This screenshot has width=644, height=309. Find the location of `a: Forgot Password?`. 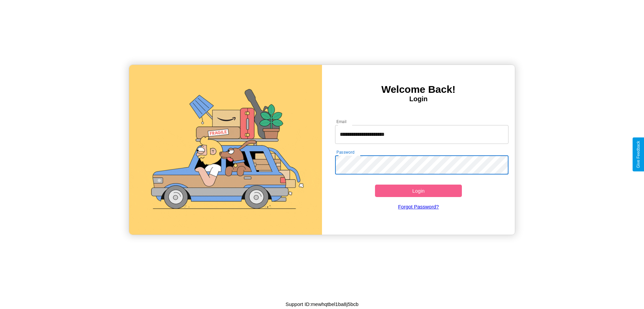

a: Forgot Password? is located at coordinates (418, 206).